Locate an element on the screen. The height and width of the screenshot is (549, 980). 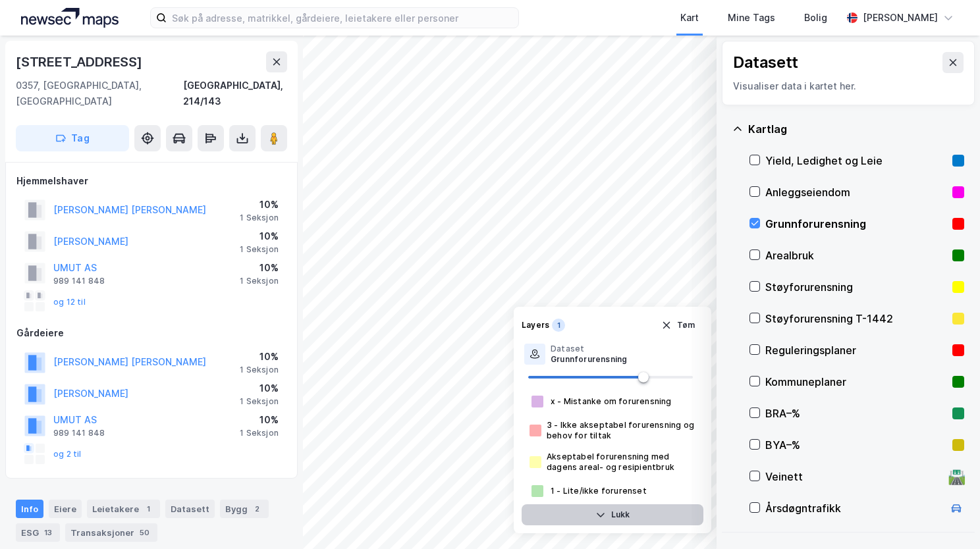
div: ESG is located at coordinates (37, 533).